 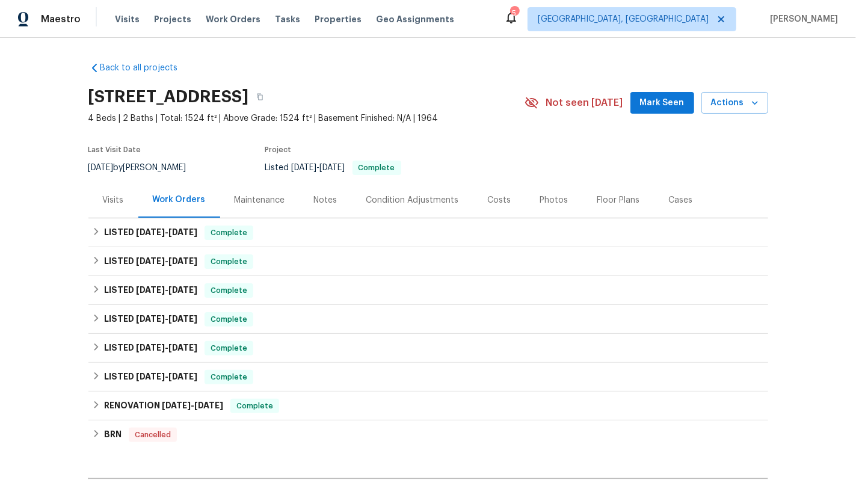 I want to click on span: Project, so click(x=279, y=150).